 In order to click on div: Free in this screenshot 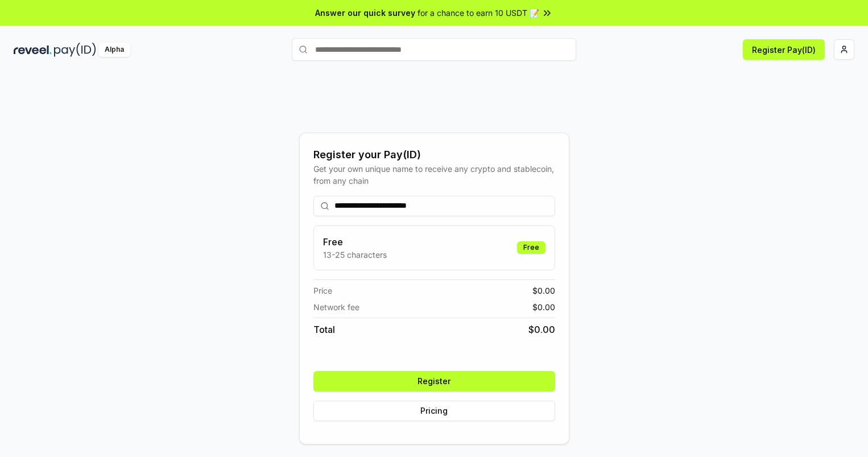, I will do `click(531, 247)`.